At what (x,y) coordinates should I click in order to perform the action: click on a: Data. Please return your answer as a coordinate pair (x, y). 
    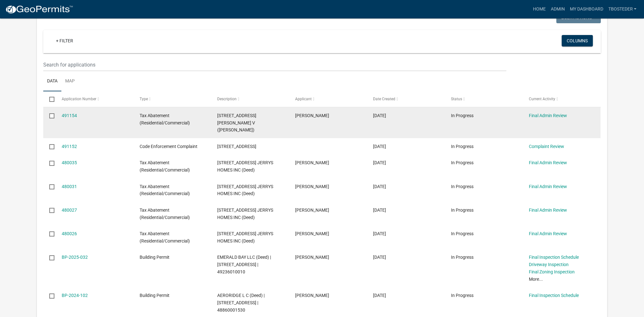
    Looking at the image, I should click on (52, 82).